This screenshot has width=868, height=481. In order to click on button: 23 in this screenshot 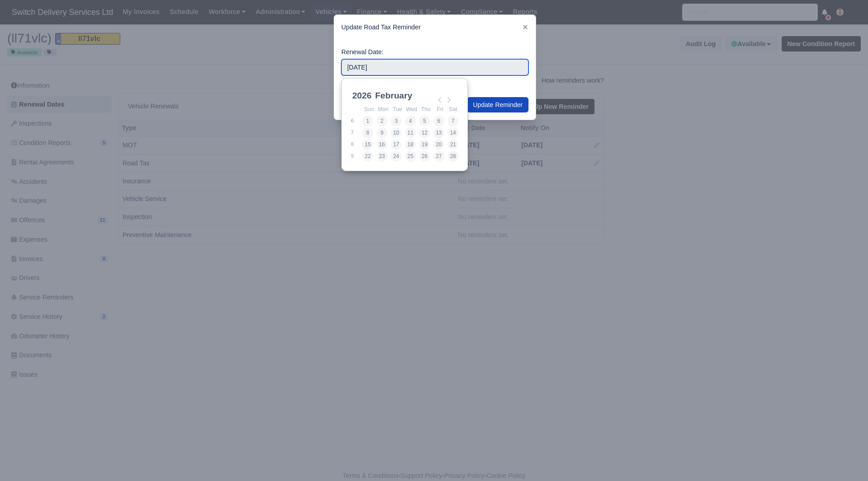, I will do `click(382, 156)`.